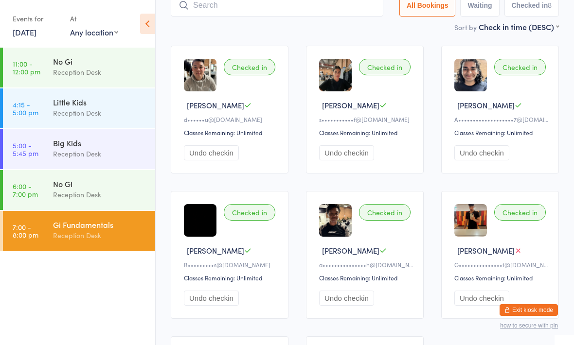  I want to click on div: Events for, so click(36, 18).